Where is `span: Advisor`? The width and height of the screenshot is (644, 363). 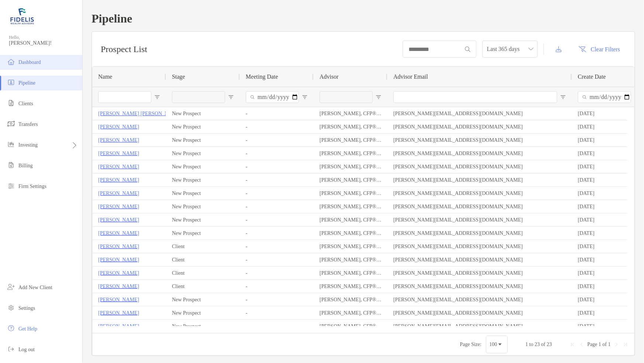
span: Advisor is located at coordinates (329, 77).